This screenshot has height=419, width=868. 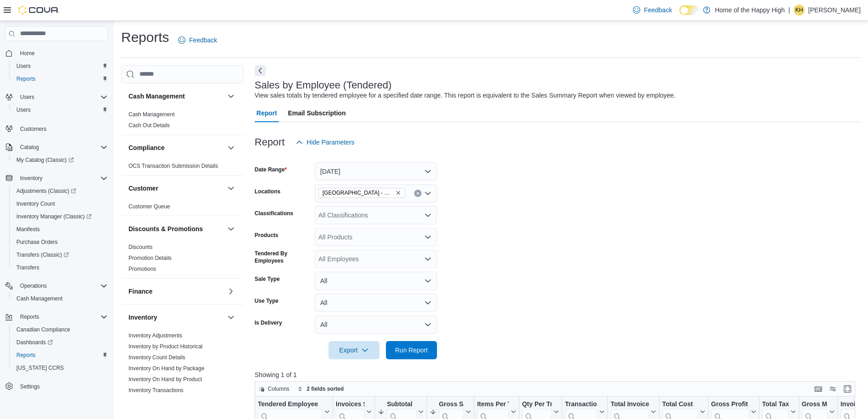 What do you see at coordinates (331, 142) in the screenshot?
I see `span: Hide Parameters` at bounding box center [331, 142].